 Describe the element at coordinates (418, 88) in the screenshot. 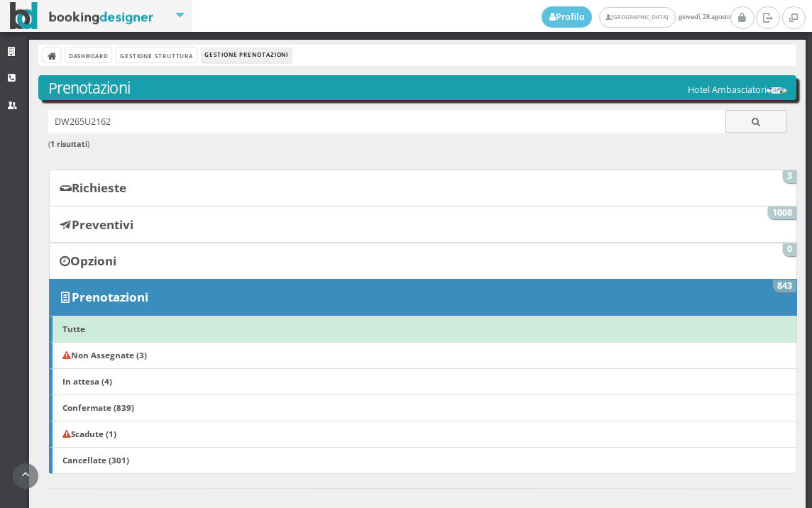

I see `h3: Prenotazioni` at that location.